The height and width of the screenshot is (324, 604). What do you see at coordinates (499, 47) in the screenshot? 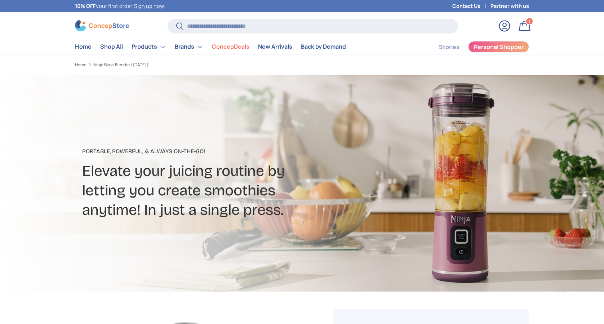
I see `span: Personal Shopper` at bounding box center [499, 47].